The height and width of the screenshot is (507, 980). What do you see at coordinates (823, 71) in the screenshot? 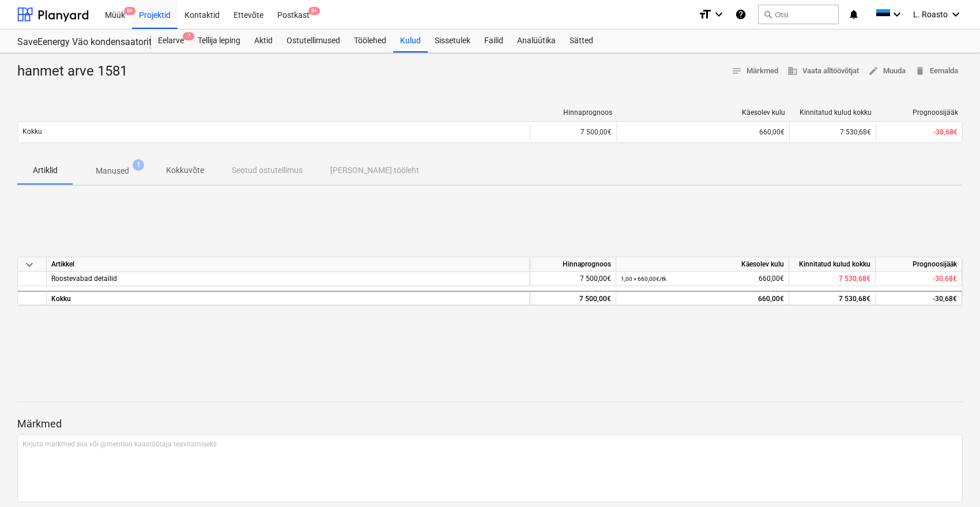
I see `span: Vaata alltöövõtjat` at bounding box center [823, 71].